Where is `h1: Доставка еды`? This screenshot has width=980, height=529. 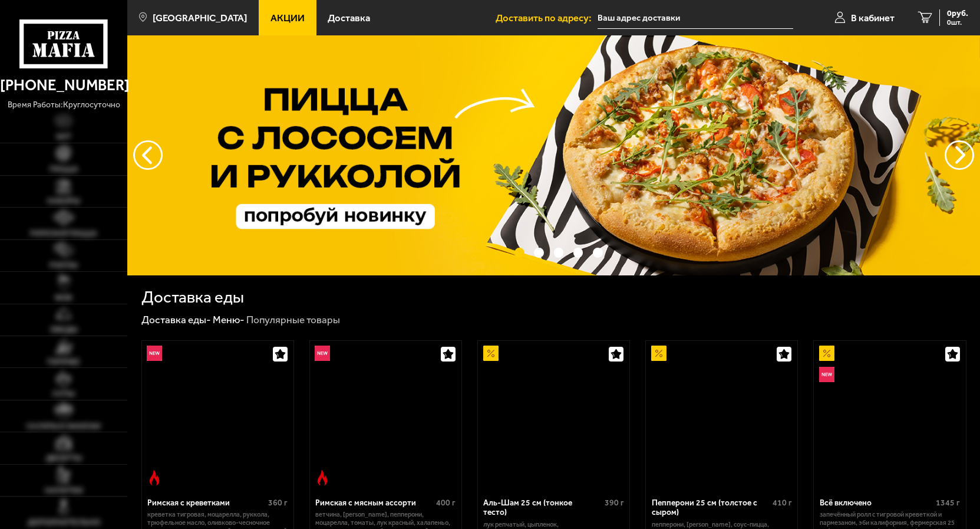
h1: Доставка еды is located at coordinates (193, 298).